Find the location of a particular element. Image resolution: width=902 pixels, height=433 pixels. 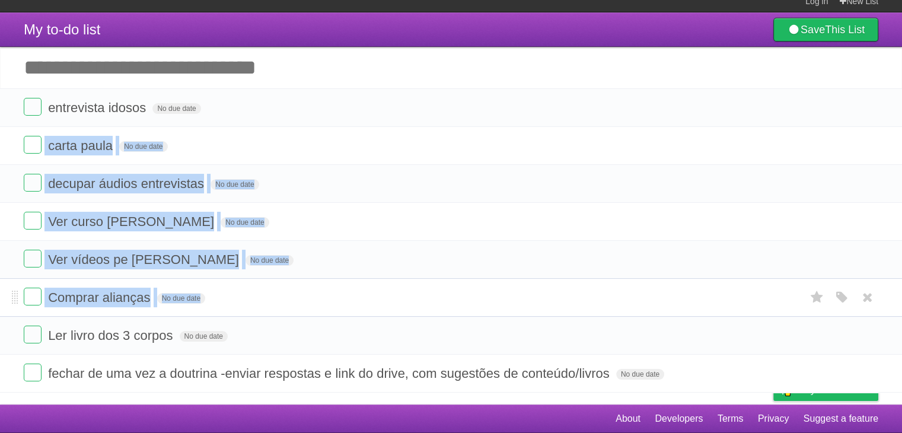

a: Terms is located at coordinates (731, 419).